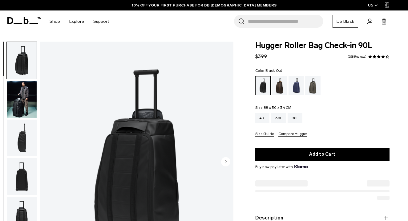 This screenshot has height=221, width=408. I want to click on img: {"height" => 20, "alt" => "Klarna"}, so click(301, 166).